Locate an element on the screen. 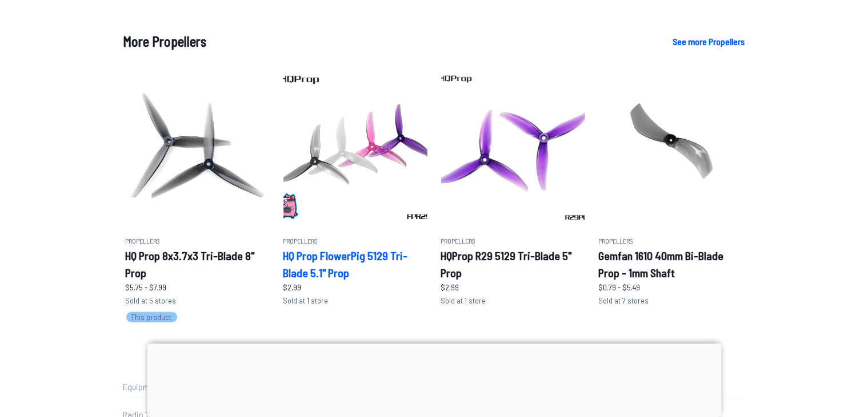 The height and width of the screenshot is (417, 868). a: imagePropellersHQ Prop FlowerPig 5129 Tri-Blade 5.1" Prop$2.99Sold at 1 store is located at coordinates (355, 184).